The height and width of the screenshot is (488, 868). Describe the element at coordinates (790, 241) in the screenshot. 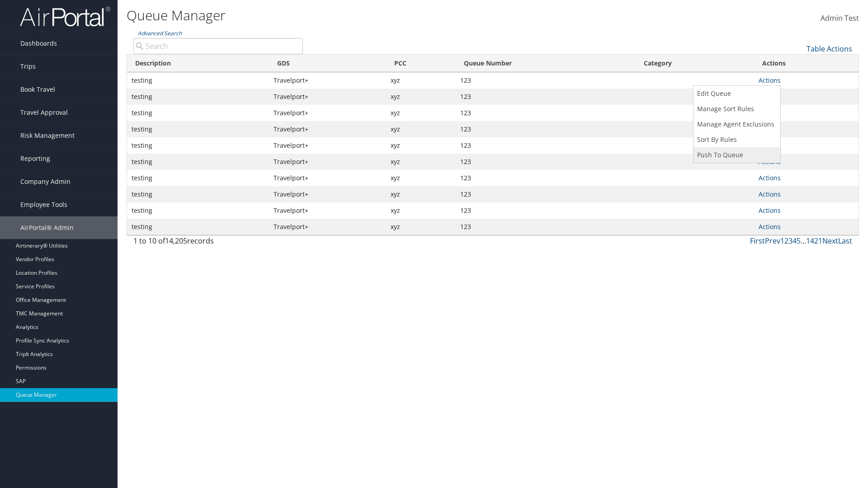

I see `a: 3` at that location.